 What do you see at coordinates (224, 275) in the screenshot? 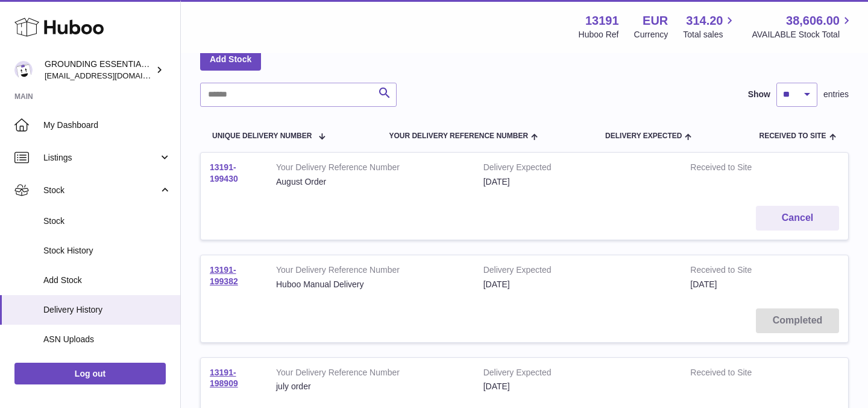
I see `a: 13191-199382` at bounding box center [224, 275].